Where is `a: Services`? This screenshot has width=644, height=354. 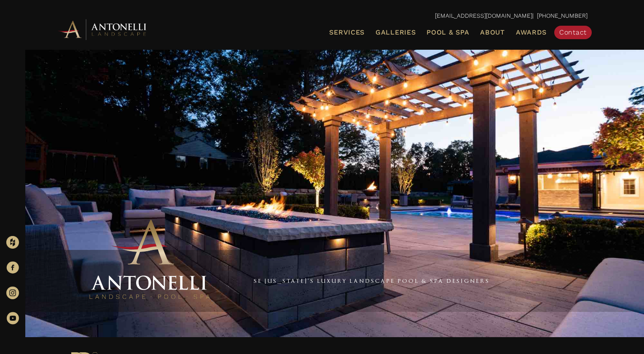
a: Services is located at coordinates (347, 32).